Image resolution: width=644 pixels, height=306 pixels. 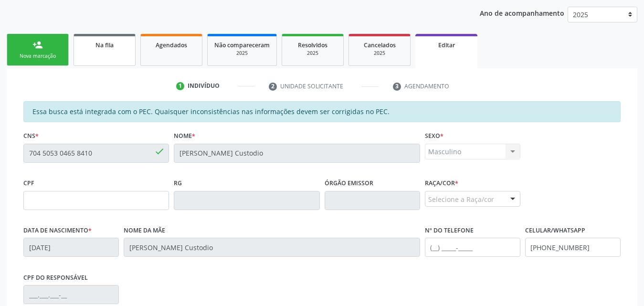 What do you see at coordinates (57, 231) in the screenshot?
I see `label: Data de nascimento` at bounding box center [57, 231].